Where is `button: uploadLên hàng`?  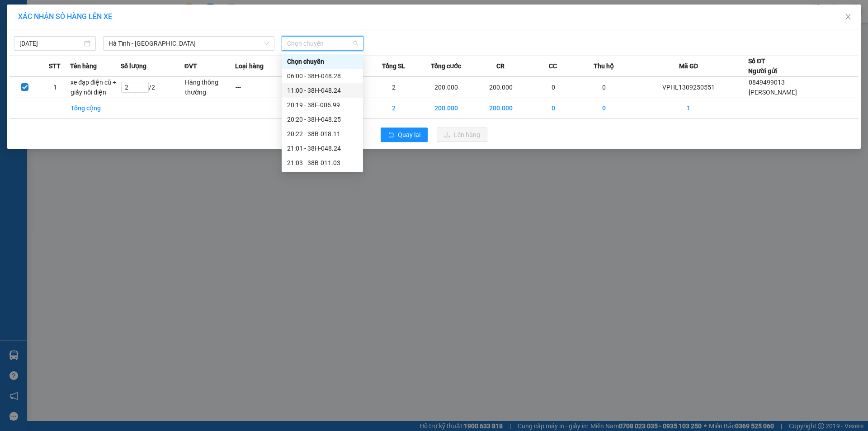 button: uploadLên hàng is located at coordinates (462, 134).